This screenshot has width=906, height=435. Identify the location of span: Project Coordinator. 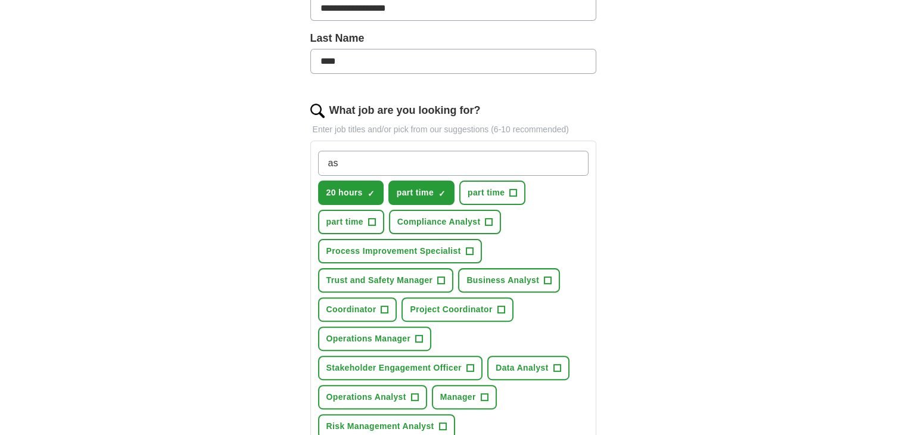
(451, 309).